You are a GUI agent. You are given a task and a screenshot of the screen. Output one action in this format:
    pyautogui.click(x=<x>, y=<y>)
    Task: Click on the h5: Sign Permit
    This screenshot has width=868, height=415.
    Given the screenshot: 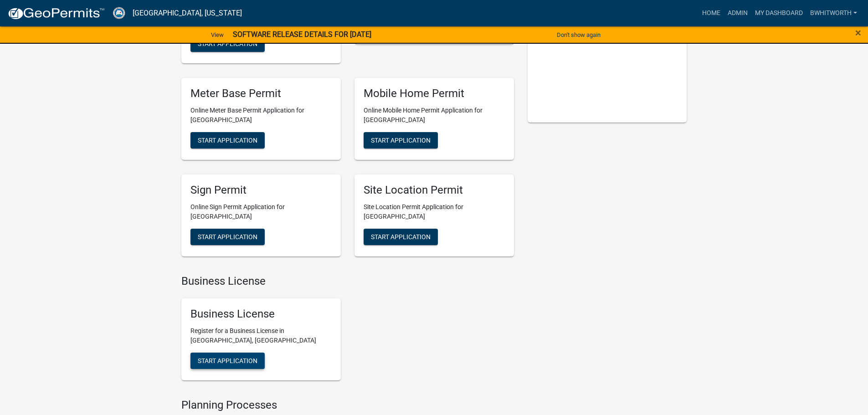 What is the action you would take?
    pyautogui.click(x=261, y=190)
    